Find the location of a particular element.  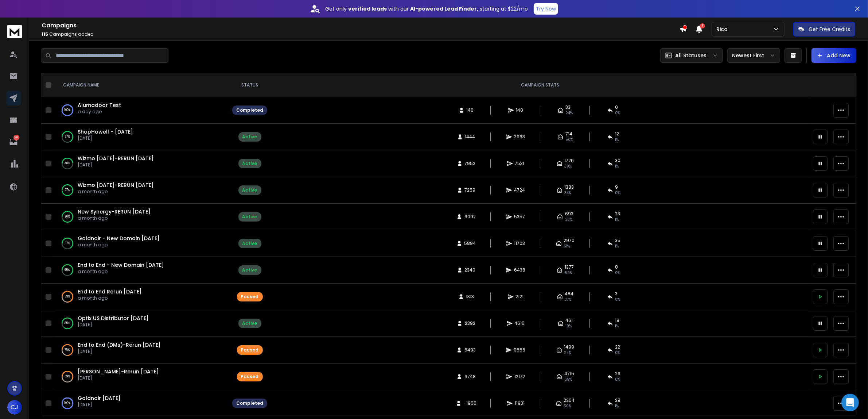

span: 4715 is located at coordinates (569, 374).